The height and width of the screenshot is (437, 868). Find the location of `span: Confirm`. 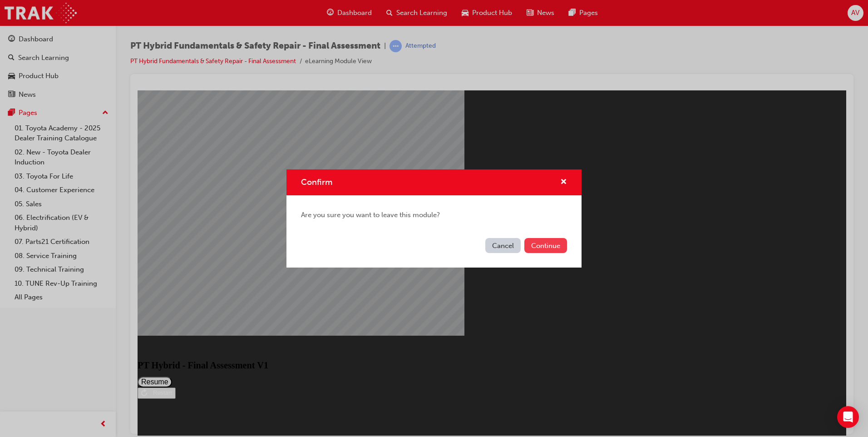

span: Confirm is located at coordinates (316, 182).